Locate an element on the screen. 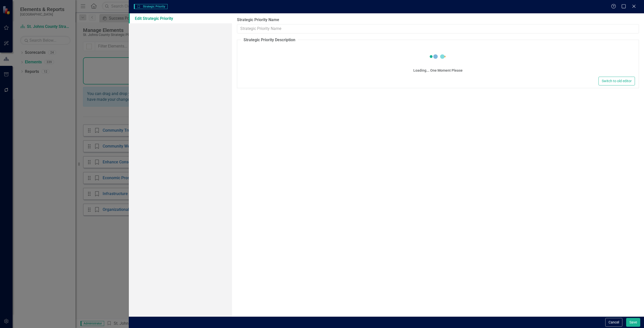  legend: Strategic Priority Description is located at coordinates (269, 40).